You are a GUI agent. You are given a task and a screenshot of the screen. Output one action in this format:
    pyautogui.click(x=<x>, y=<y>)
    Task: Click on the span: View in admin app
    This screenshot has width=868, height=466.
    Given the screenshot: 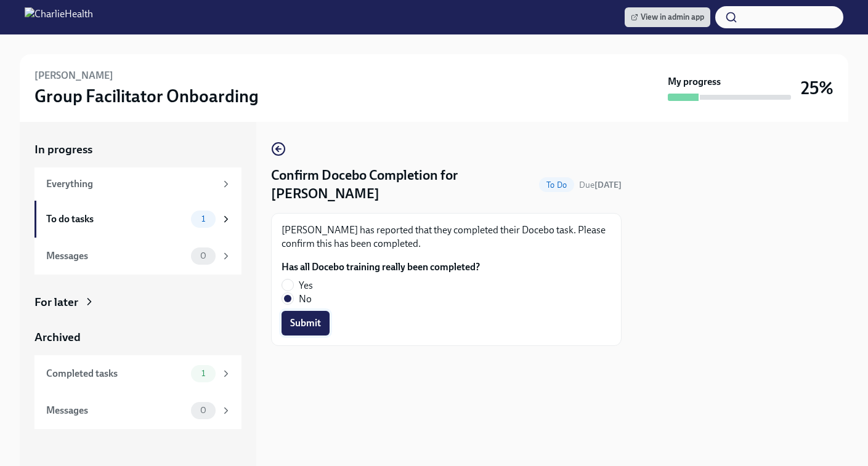 What is the action you would take?
    pyautogui.click(x=667, y=17)
    